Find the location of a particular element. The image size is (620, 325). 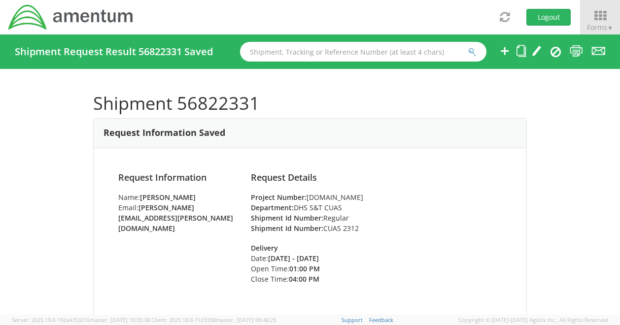

button: Logout is located at coordinates (548, 17).